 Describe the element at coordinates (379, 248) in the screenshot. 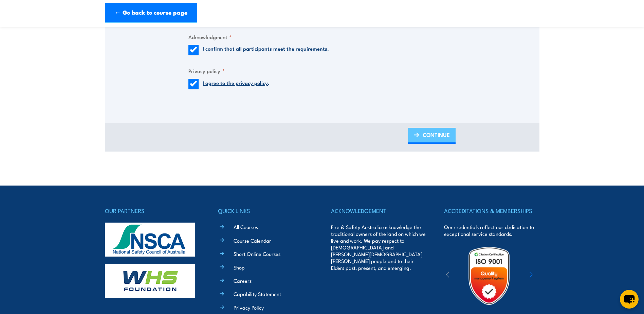

I see `p: Fire & Safety Australia acknowledge the traditional owners of the land on which we live and work....` at that location.